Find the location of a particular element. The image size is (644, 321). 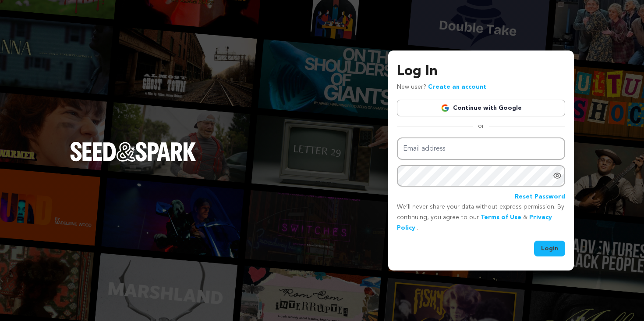

img: Google logo is located at coordinates (445, 108).